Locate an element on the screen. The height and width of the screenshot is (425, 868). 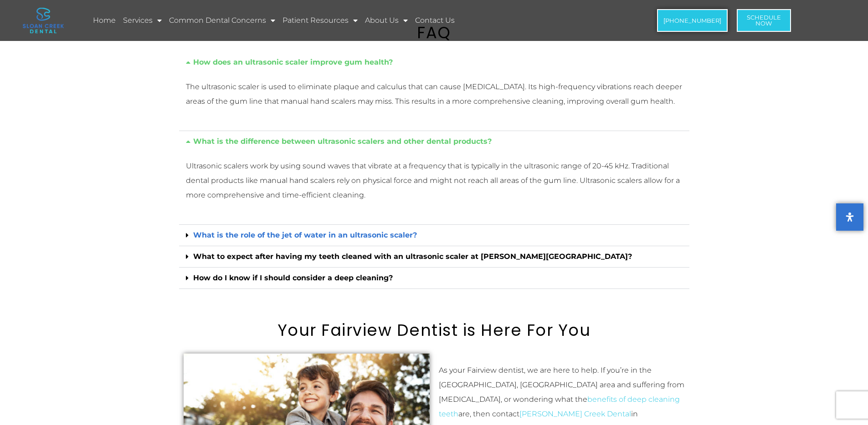
a: How do I know if I should consider a deep cleaning? is located at coordinates (293, 278).